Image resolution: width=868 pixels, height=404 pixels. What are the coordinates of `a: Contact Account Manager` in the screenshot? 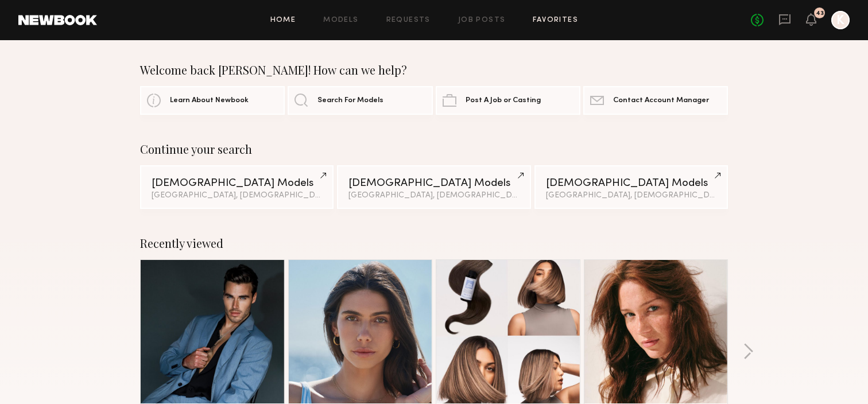 It's located at (655, 100).